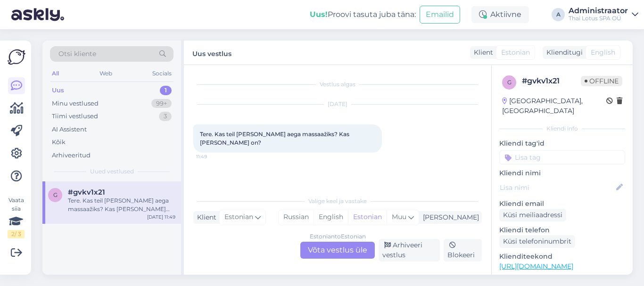 The width and height of the screenshot is (644, 286). What do you see at coordinates (75, 116) in the screenshot?
I see `div: Tiimi vestlused` at bounding box center [75, 116].